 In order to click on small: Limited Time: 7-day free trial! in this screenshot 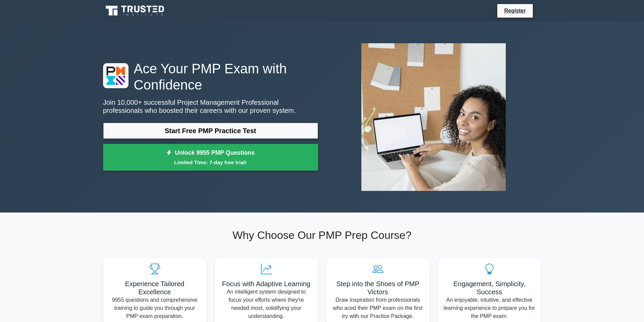, I will do `click(210, 162)`.